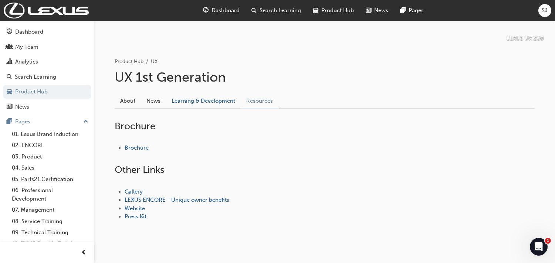 The height and width of the screenshot is (263, 555). What do you see at coordinates (50, 157) in the screenshot?
I see `a: 03. Product` at bounding box center [50, 157].